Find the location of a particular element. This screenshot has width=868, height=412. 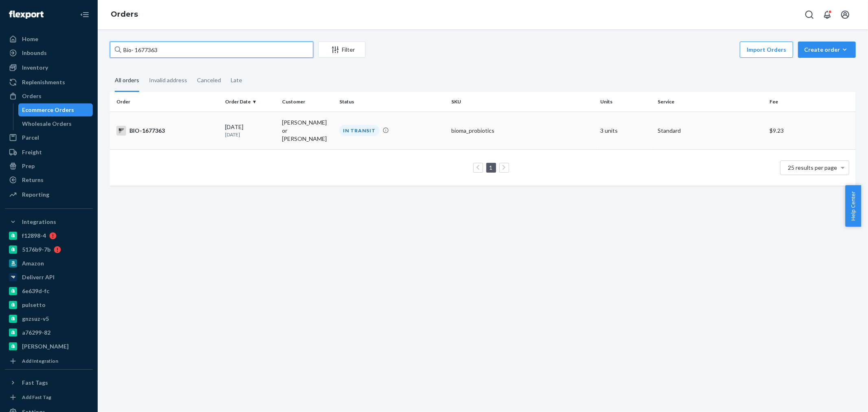

div: Wholesale Orders is located at coordinates (47, 124).